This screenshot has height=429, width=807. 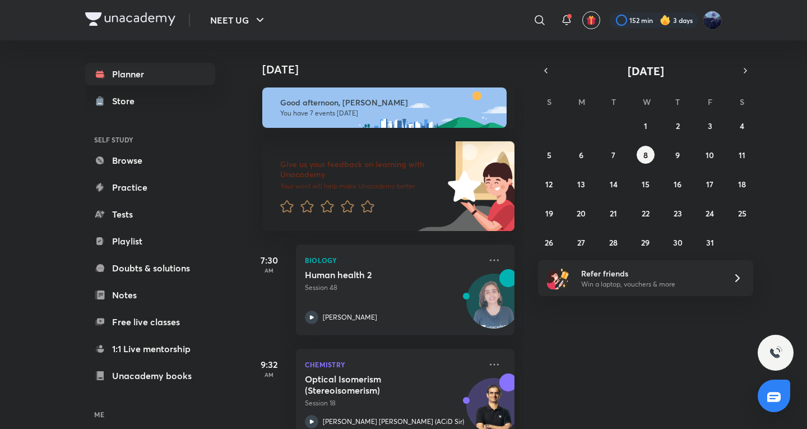 What do you see at coordinates (150, 160) in the screenshot?
I see `a: Browse` at bounding box center [150, 160].